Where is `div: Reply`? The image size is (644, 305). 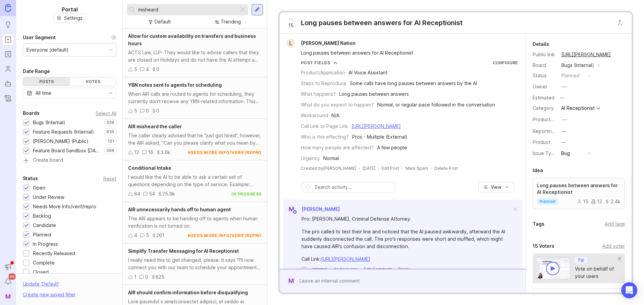
div: Reply is located at coordinates (404, 269).